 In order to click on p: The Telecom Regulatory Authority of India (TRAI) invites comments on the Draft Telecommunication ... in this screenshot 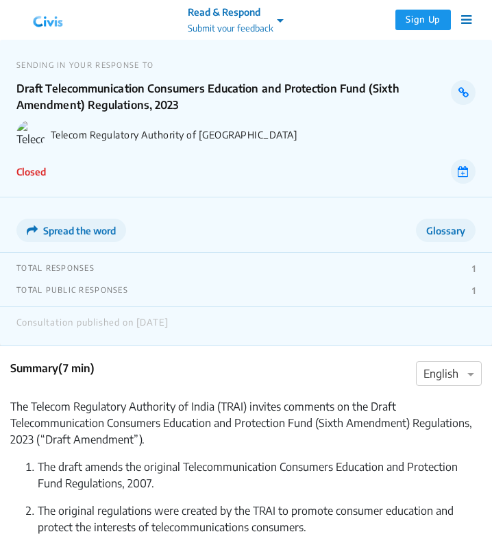, I will do `click(246, 423)`.